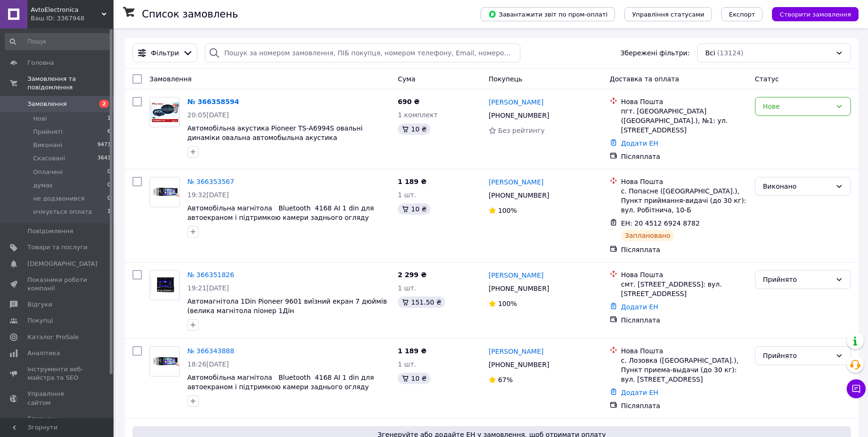  I want to click on div: Виконано, so click(797, 186).